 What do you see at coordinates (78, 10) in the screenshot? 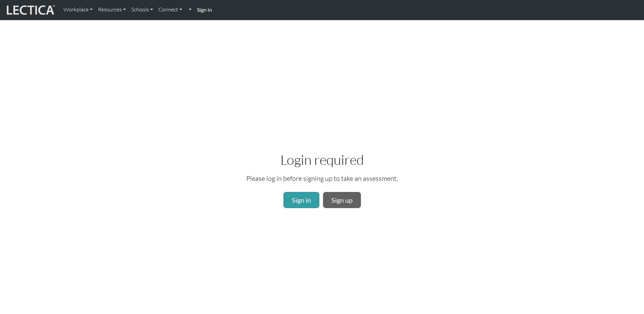
I see `a: Workplace` at bounding box center [78, 10].